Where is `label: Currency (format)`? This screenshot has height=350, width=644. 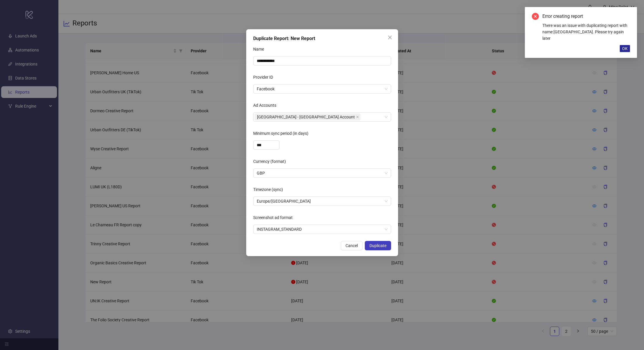
label: Currency (format) is located at coordinates (271, 161).